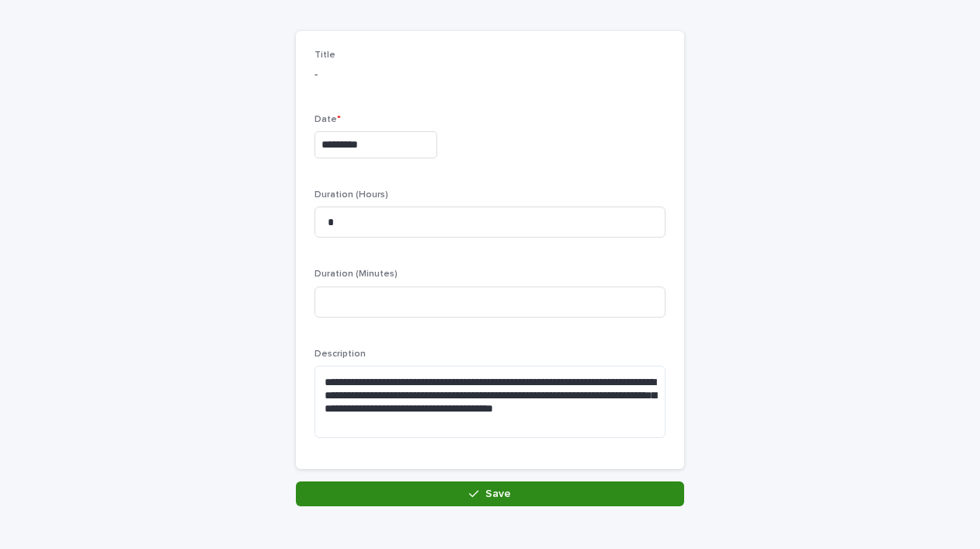 The height and width of the screenshot is (549, 980). What do you see at coordinates (325, 55) in the screenshot?
I see `span: Title` at bounding box center [325, 55].